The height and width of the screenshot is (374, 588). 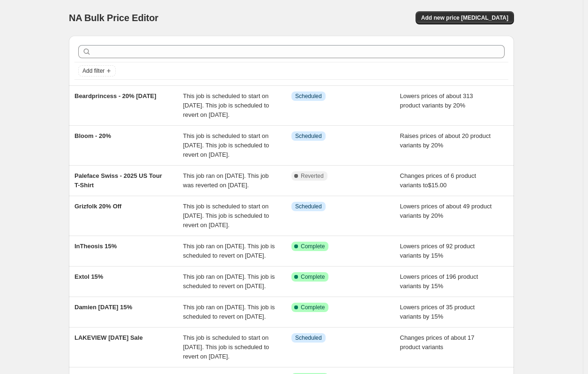 What do you see at coordinates (437, 342) in the screenshot?
I see `span: Changes prices of about 17 product variants` at bounding box center [437, 342].